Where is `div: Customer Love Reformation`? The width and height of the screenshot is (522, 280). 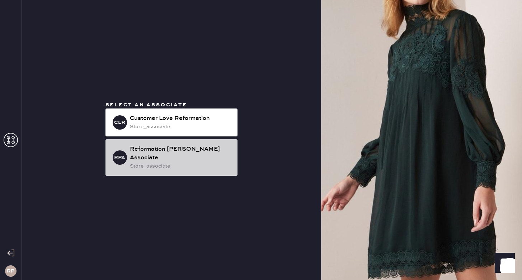
div: Customer Love Reformation is located at coordinates (181, 119).